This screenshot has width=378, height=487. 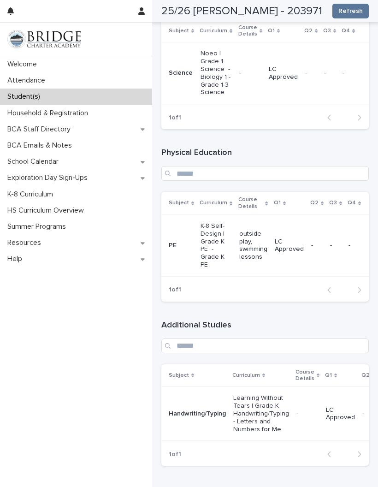 I want to click on p: Welcome, so click(x=24, y=64).